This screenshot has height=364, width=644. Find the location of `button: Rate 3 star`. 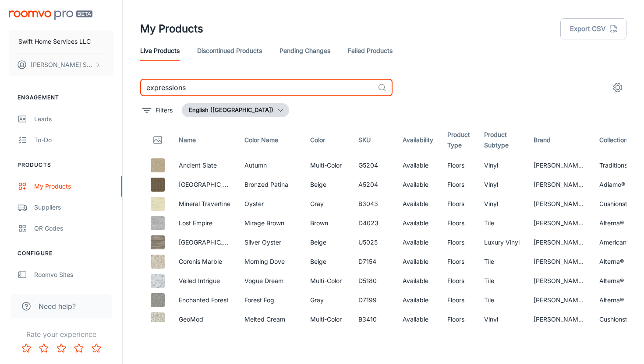

button: Rate 3 star is located at coordinates (61, 349).